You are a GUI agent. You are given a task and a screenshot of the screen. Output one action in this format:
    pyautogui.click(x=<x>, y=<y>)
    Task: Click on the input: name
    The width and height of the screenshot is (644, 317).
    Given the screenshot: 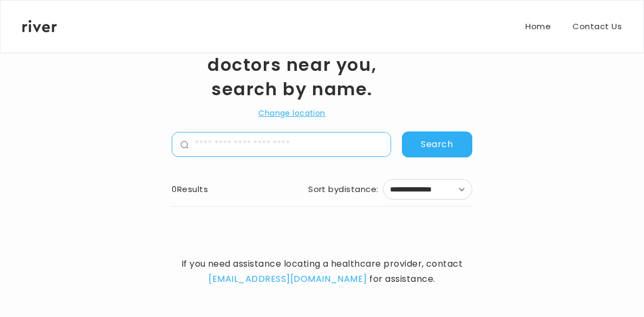 What is the action you would take?
    pyautogui.click(x=289, y=144)
    